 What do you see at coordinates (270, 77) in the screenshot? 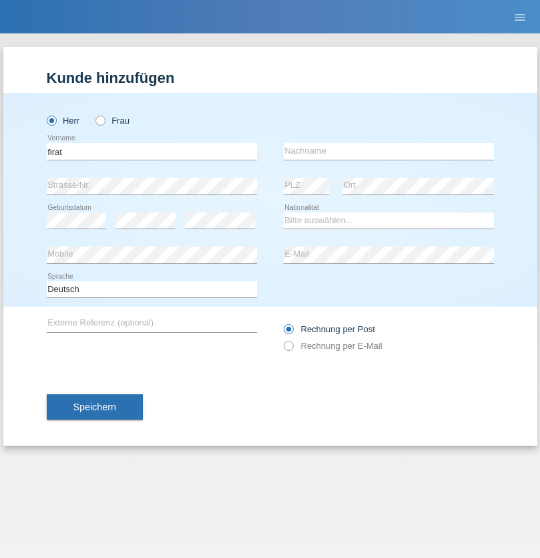
I see `h1: Kunde hinzufügen` at bounding box center [270, 77].